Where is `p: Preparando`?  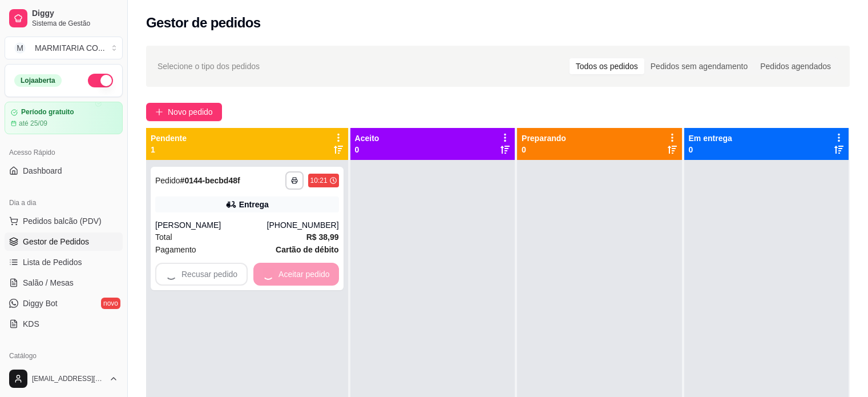 p: Preparando is located at coordinates (543, 138).